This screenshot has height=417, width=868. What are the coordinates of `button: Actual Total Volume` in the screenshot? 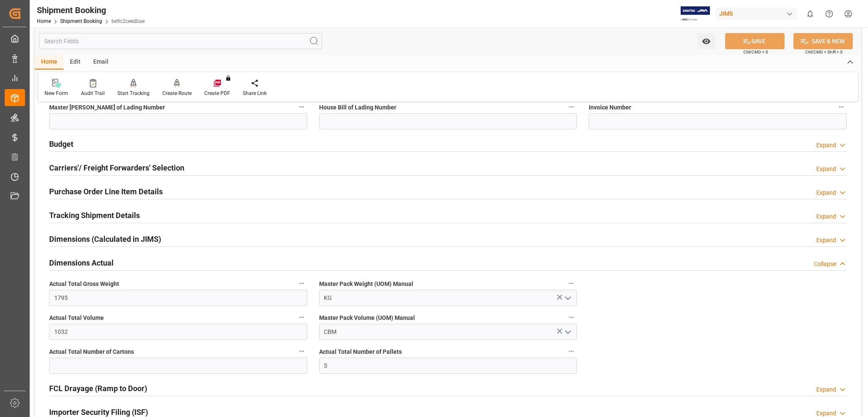 It's located at (302, 318).